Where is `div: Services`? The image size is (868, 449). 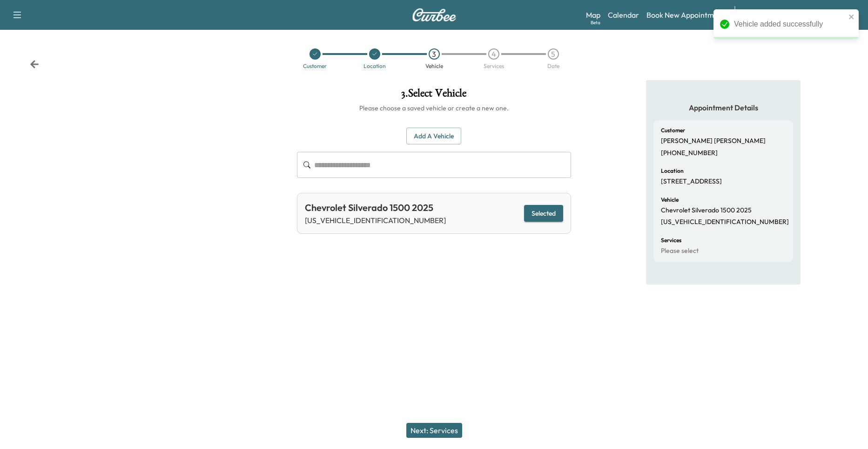 div: Services is located at coordinates (494, 66).